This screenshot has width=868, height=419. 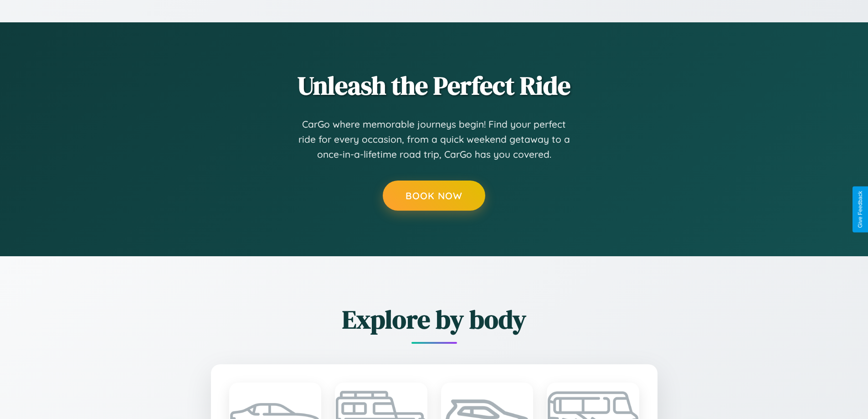 I want to click on button: Book Now, so click(x=434, y=196).